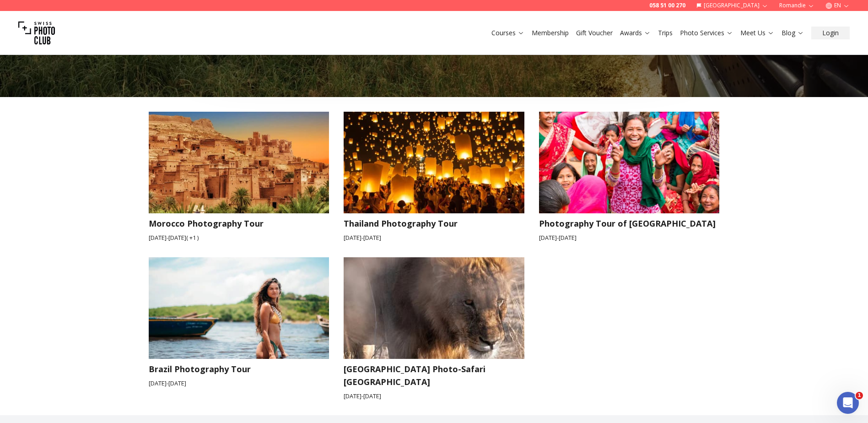  Describe the element at coordinates (665, 33) in the screenshot. I see `a: Trips` at that location.